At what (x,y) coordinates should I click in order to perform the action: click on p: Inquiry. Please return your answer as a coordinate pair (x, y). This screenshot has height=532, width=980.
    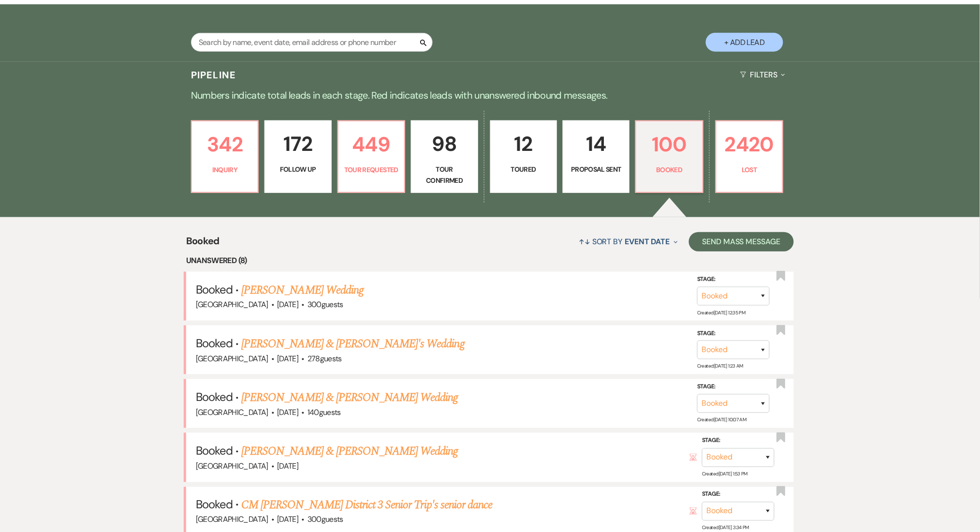
    Looking at the image, I should click on (225, 170).